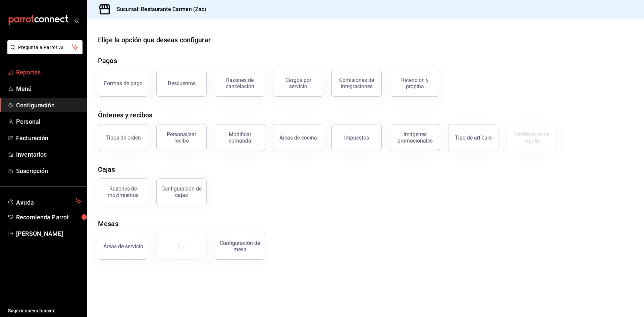  What do you see at coordinates (106, 169) in the screenshot?
I see `div: Cajas` at bounding box center [106, 169].